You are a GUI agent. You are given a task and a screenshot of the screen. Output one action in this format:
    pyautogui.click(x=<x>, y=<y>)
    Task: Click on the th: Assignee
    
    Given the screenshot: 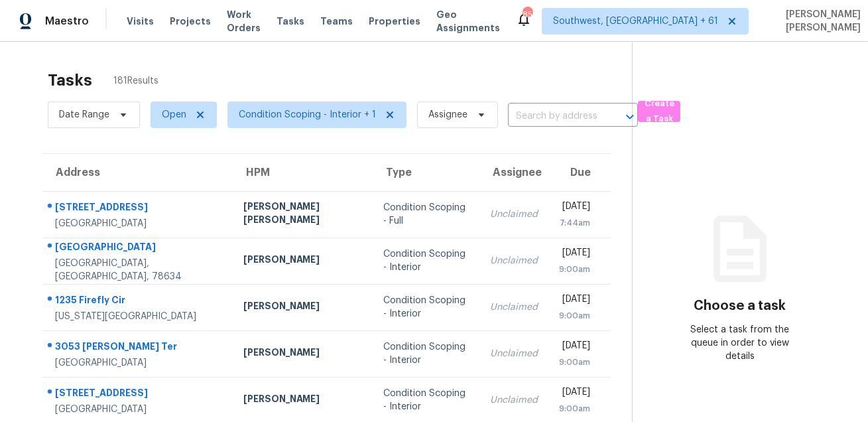 What is the action you would take?
    pyautogui.click(x=513, y=172)
    